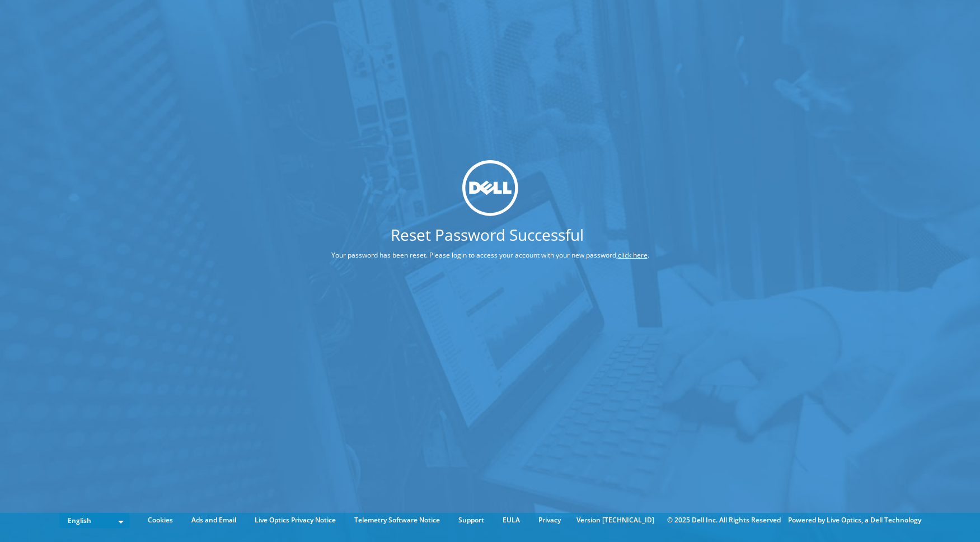 The height and width of the screenshot is (542, 980). Describe the element at coordinates (488, 234) in the screenshot. I see `h1: Reset Password Successful` at that location.